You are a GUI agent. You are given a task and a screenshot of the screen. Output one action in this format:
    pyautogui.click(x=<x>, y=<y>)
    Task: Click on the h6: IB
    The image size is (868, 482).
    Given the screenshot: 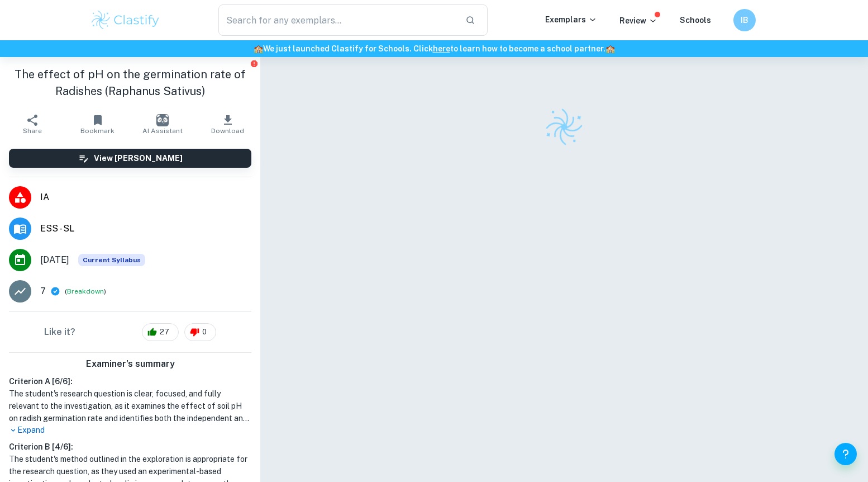 What is the action you would take?
    pyautogui.click(x=745, y=20)
    